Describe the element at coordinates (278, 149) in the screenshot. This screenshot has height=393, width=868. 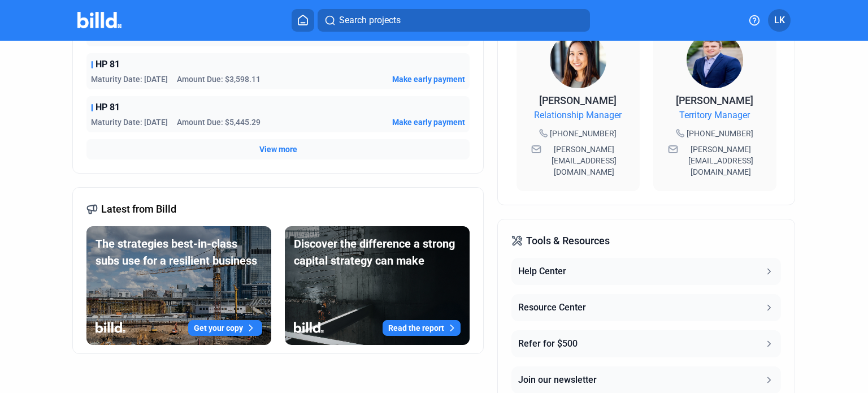
I see `button: View more` at that location.